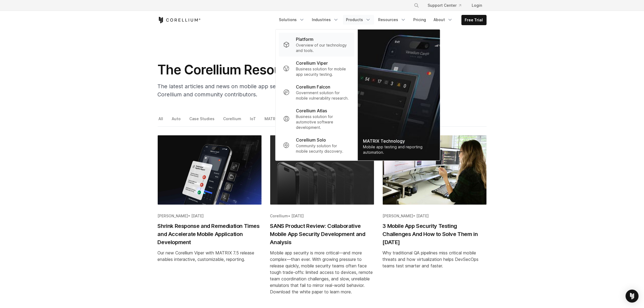 The image size is (644, 308). What do you see at coordinates (264, 90) in the screenshot?
I see `span: The latest articles and news on mobile app security testing, IoT and research from Corellium and ...` at bounding box center [264, 90].